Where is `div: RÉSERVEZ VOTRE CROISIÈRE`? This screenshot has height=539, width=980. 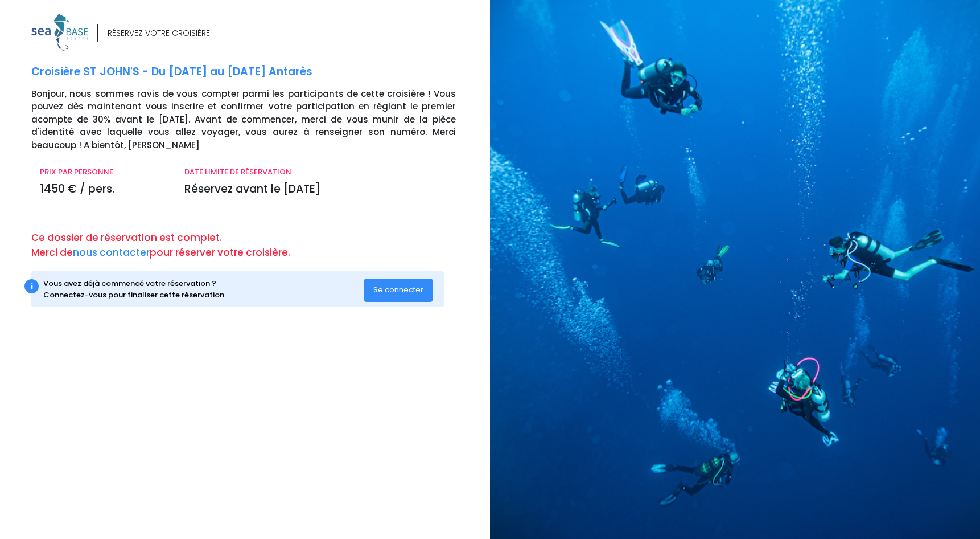
div: RÉSERVEZ VOTRE CROISIÈRE is located at coordinates (159, 33).